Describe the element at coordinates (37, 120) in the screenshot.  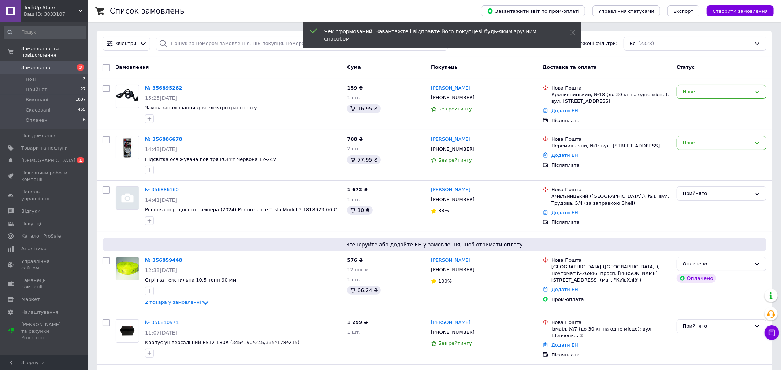
I see `span: Оплачені` at that location.